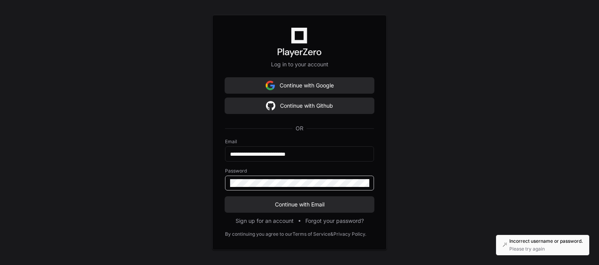 Image resolution: width=599 pixels, height=265 pixels. What do you see at coordinates (265, 221) in the screenshot?
I see `button: Sign up for an account` at bounding box center [265, 221].